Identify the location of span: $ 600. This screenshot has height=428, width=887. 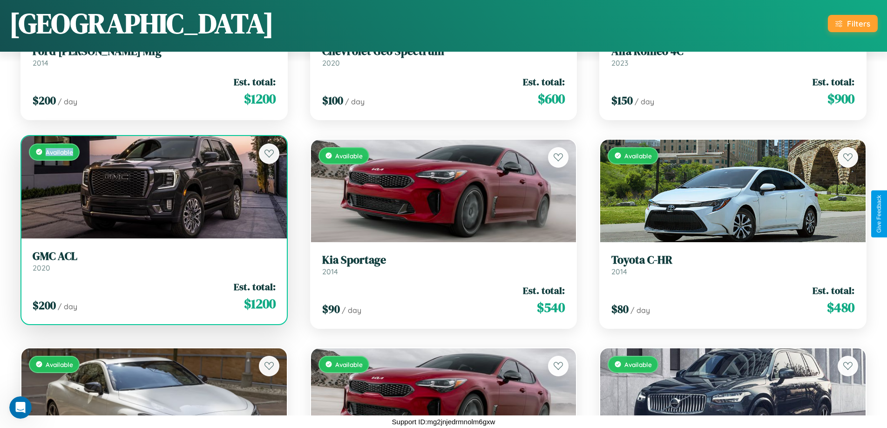
(551, 99).